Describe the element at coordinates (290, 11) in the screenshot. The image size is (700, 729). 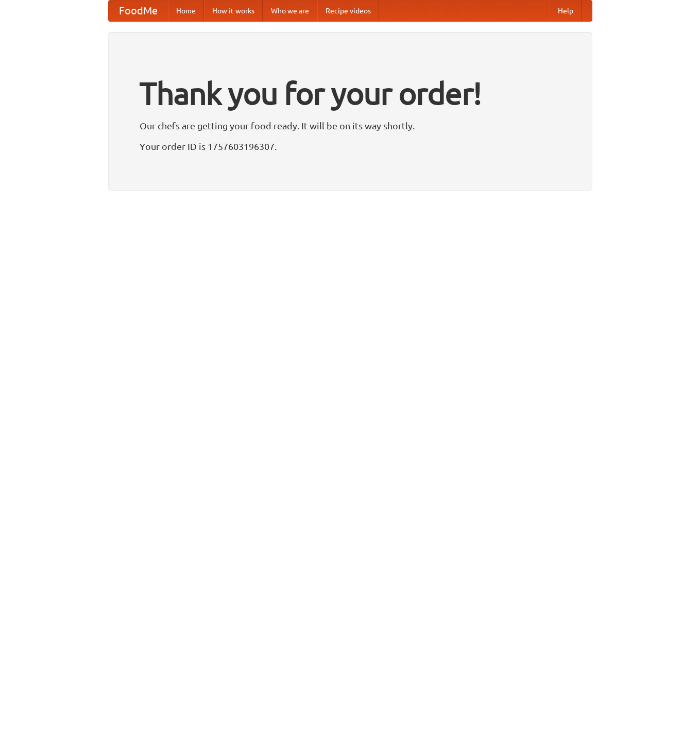
I see `a: Who we are` at that location.